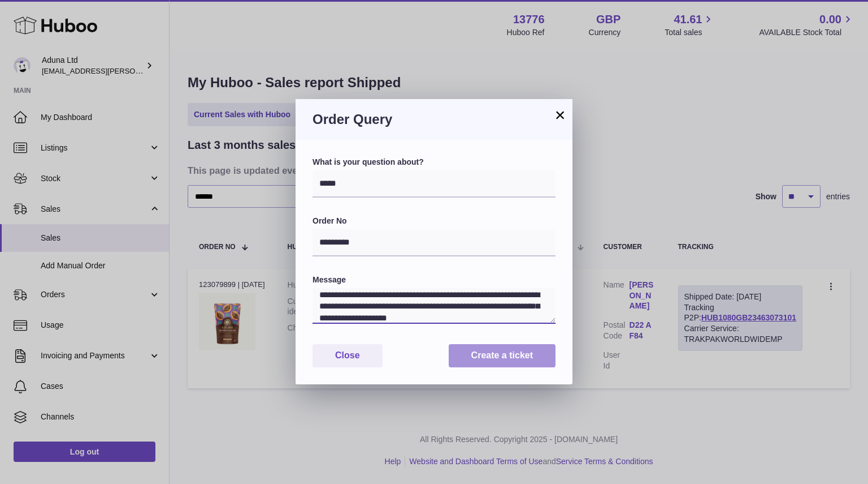 The height and width of the screenshot is (484, 868). Describe the element at coordinates (434, 119) in the screenshot. I see `h3: Order Query` at that location.